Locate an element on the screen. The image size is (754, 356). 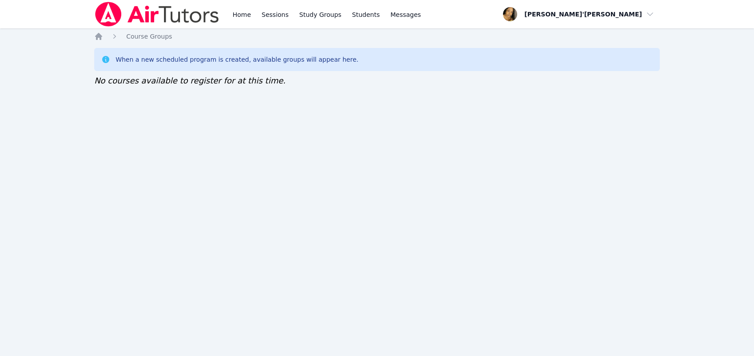
span: No courses available to register for at this time. is located at coordinates (190, 80).